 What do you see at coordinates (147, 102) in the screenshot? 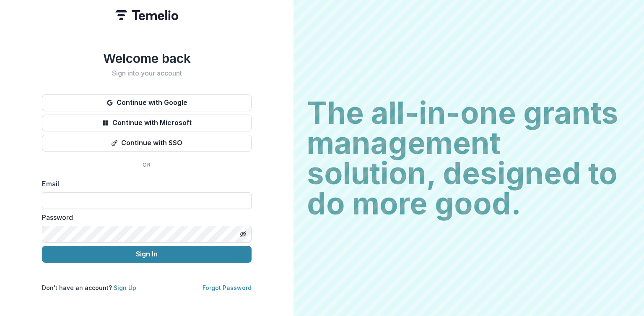
I see `button: Continue with Google` at bounding box center [147, 102].